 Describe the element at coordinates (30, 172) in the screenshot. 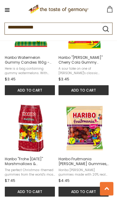

I see `span: The perfect Christmas-themed gummies from the world's most famous gummy candy producer. [PERSON_N...` at that location.